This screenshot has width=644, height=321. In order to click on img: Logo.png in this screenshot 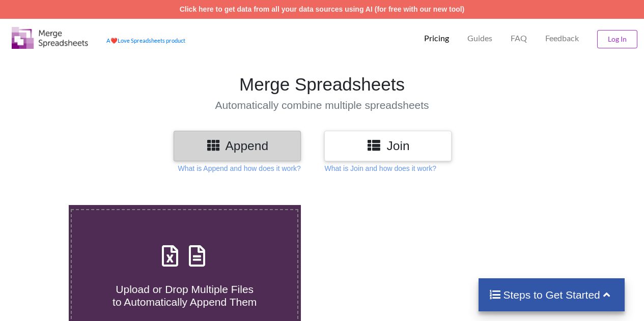, I will do `click(50, 38)`.